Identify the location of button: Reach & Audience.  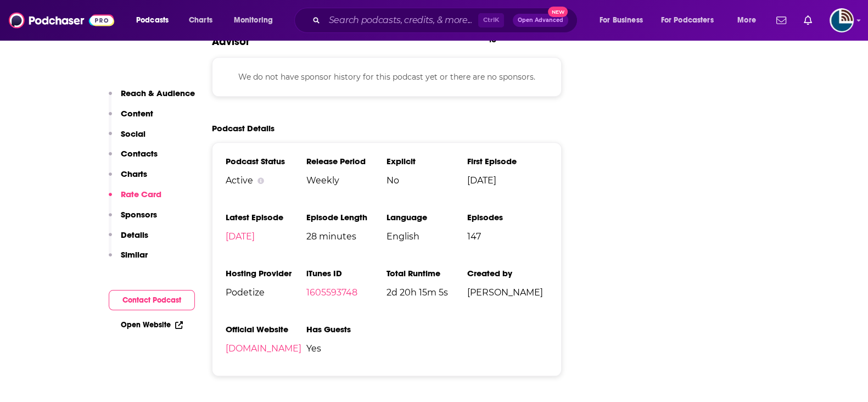
(151, 98).